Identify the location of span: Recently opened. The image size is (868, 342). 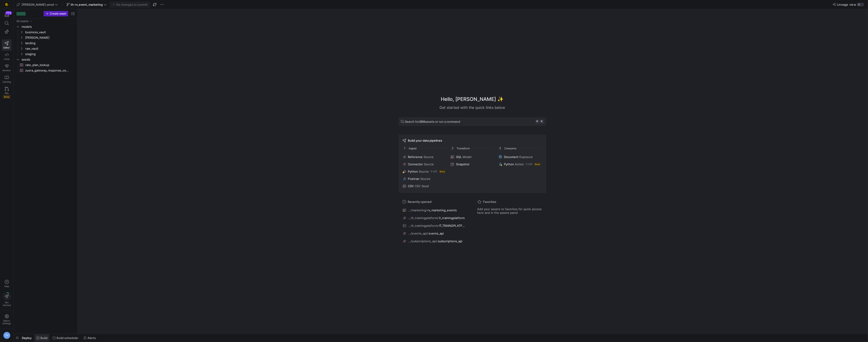
(420, 202).